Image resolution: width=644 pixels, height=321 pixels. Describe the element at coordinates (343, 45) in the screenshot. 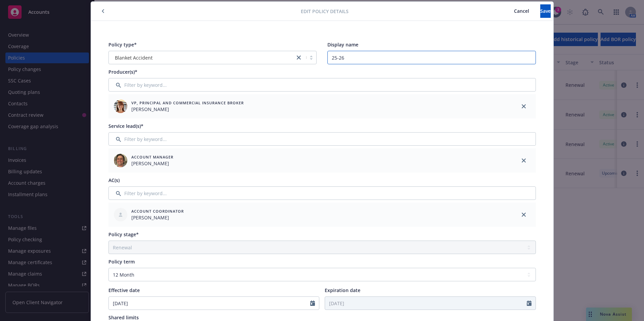

I see `span: Display name` at that location.